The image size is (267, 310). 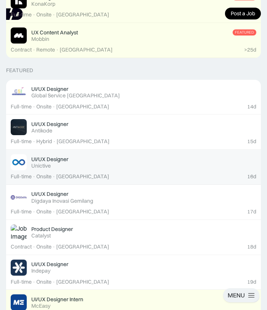 What do you see at coordinates (243, 13) in the screenshot?
I see `a: Post a Job` at bounding box center [243, 13].